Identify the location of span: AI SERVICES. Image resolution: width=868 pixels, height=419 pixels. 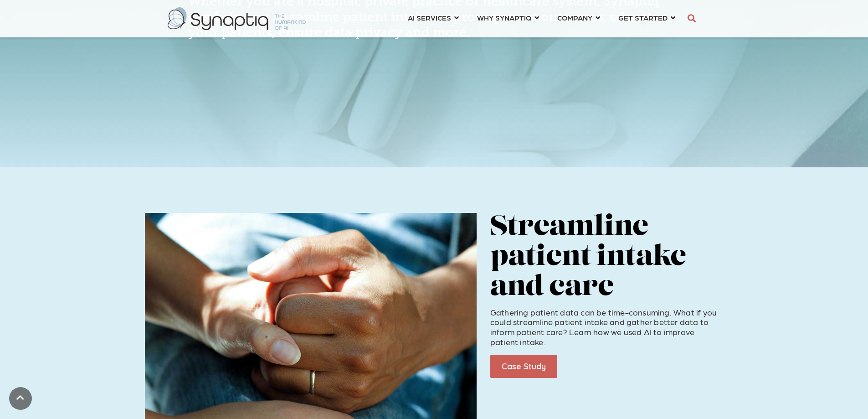
(429, 17).